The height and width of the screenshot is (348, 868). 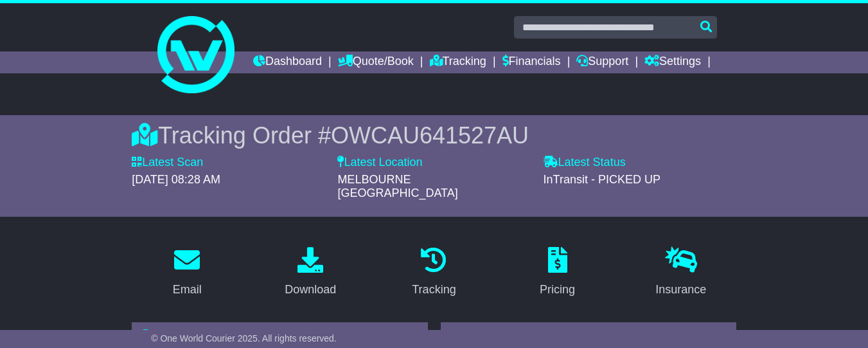 I want to click on label: Latest Status, so click(x=585, y=163).